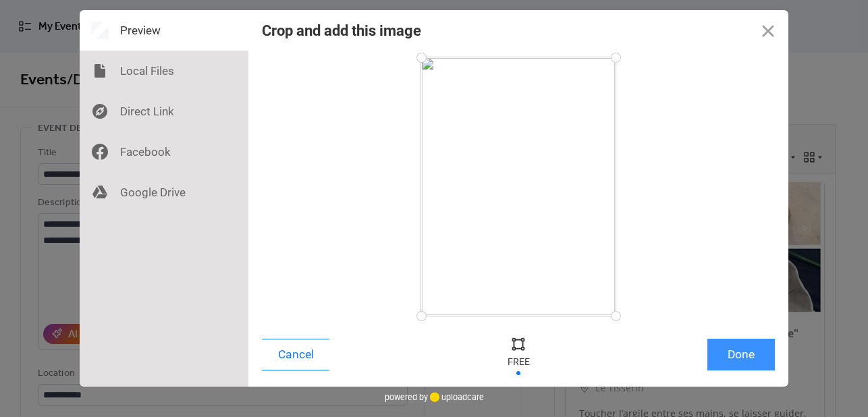 This screenshot has height=417, width=868. I want to click on div: Local Files, so click(164, 71).